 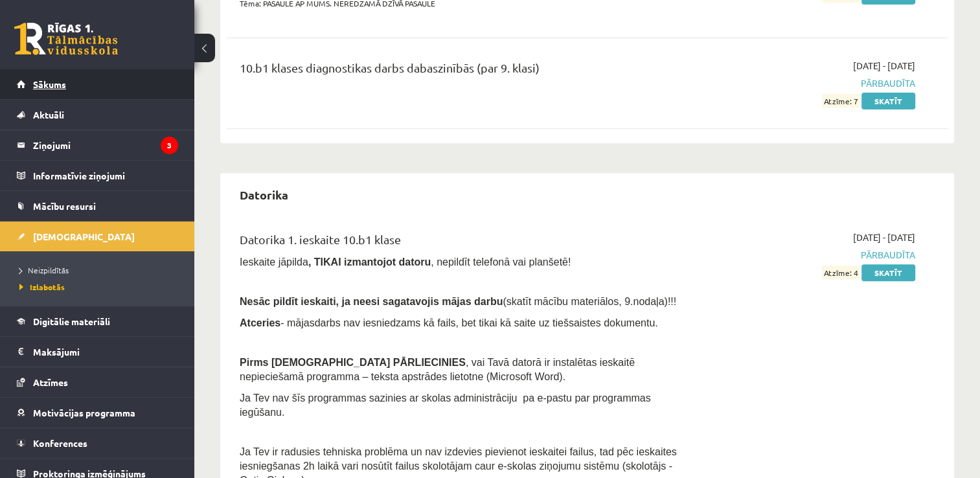 What do you see at coordinates (60, 443) in the screenshot?
I see `span: Konferences` at bounding box center [60, 443].